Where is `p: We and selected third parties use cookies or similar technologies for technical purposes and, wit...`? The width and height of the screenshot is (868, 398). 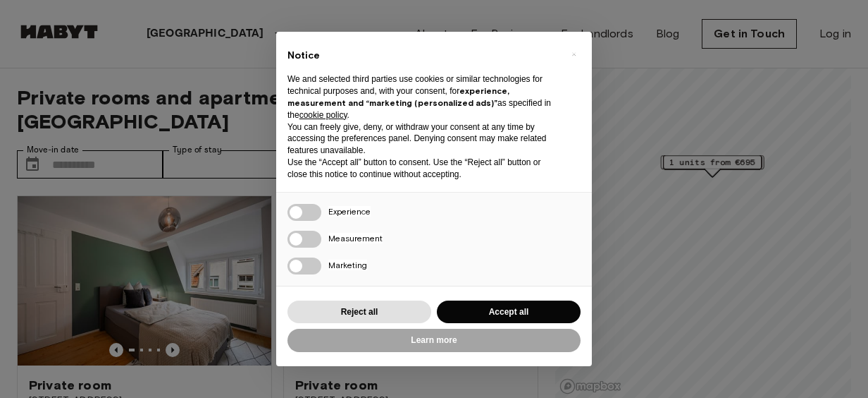 p: We and selected third parties use cookies or similar technologies for technical purposes and, wit... is located at coordinates (423, 97).